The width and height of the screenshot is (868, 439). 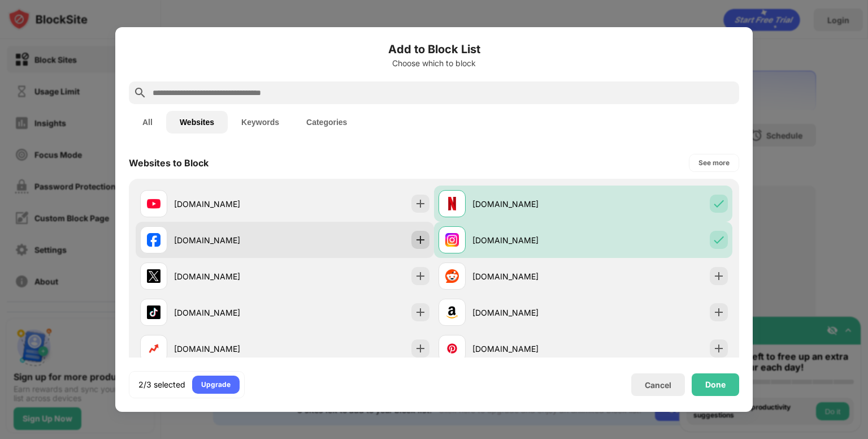 I want to click on button: Websites, so click(x=197, y=122).